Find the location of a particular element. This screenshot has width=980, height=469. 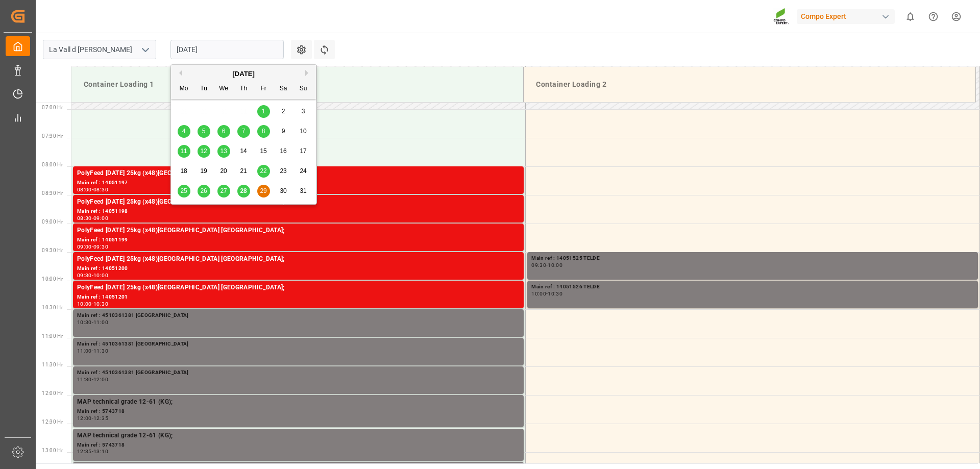

span: 3 is located at coordinates (303, 111).